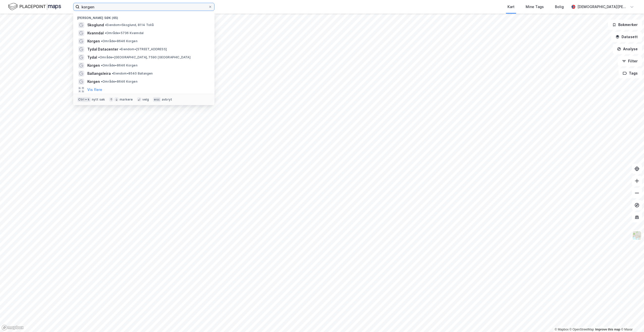  Describe the element at coordinates (632, 320) in the screenshot. I see `div: Chat Widget` at that location.